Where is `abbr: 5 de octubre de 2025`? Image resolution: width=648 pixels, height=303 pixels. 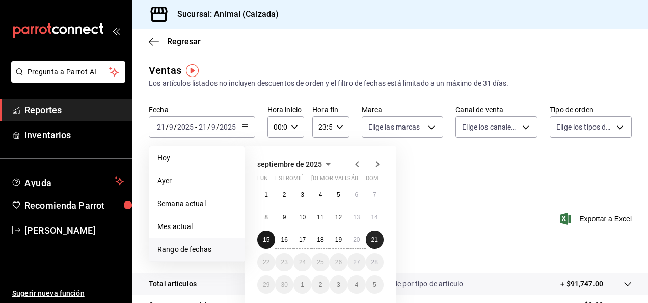 abbr: 5 de octubre de 2025 is located at coordinates (374, 284).